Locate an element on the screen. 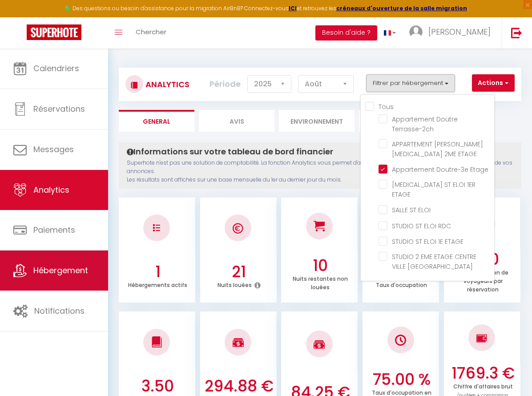  li: Avis is located at coordinates (237, 121).